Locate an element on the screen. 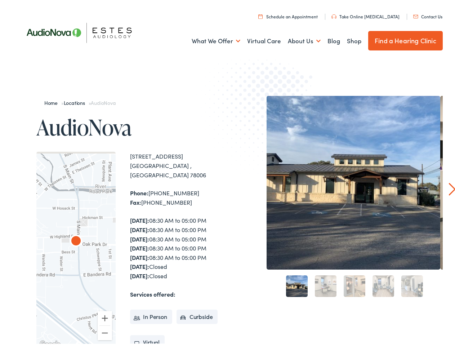 This screenshot has height=346, width=455. a: Locations is located at coordinates (76, 101).